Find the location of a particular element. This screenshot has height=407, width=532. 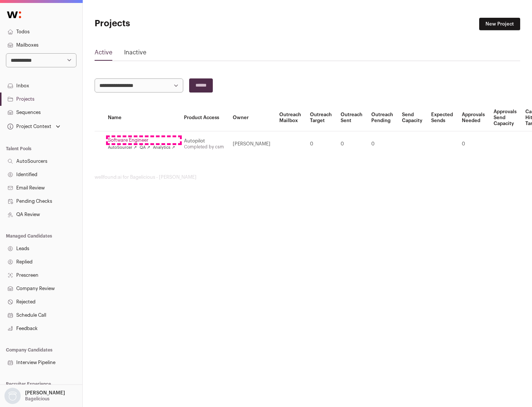

th: Outreach Target is located at coordinates (321, 118).